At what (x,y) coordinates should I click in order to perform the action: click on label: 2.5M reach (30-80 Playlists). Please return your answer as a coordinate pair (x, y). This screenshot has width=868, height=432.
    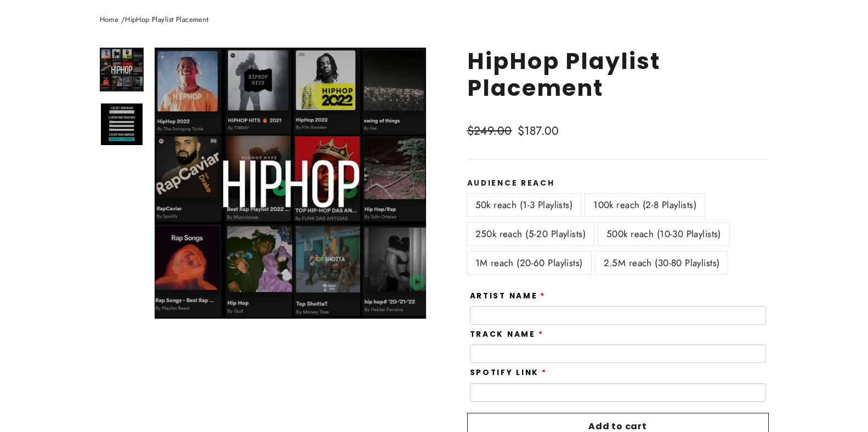
    Looking at the image, I should click on (662, 263).